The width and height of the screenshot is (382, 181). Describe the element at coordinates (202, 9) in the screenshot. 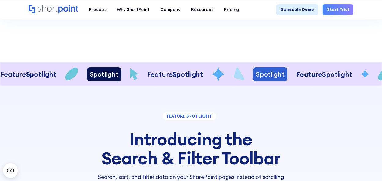

I see `div: Resources` at that location.